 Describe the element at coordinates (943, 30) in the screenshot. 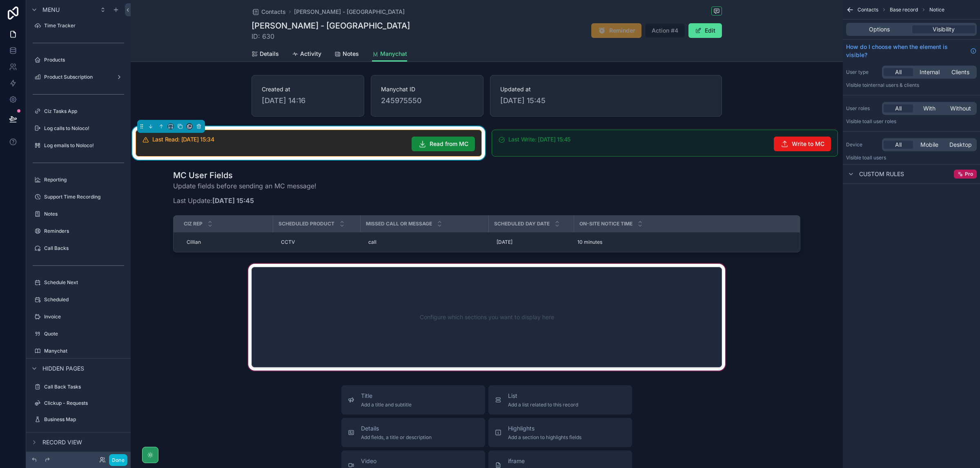

I see `span: Visibility` at that location.